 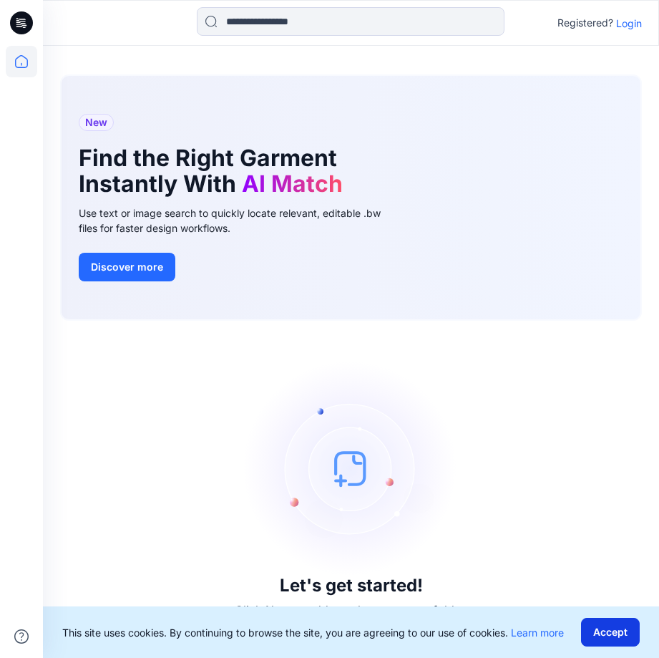 What do you see at coordinates (352, 610) in the screenshot?
I see `p: Click New to add a style or create a folder.` at bounding box center [352, 610].